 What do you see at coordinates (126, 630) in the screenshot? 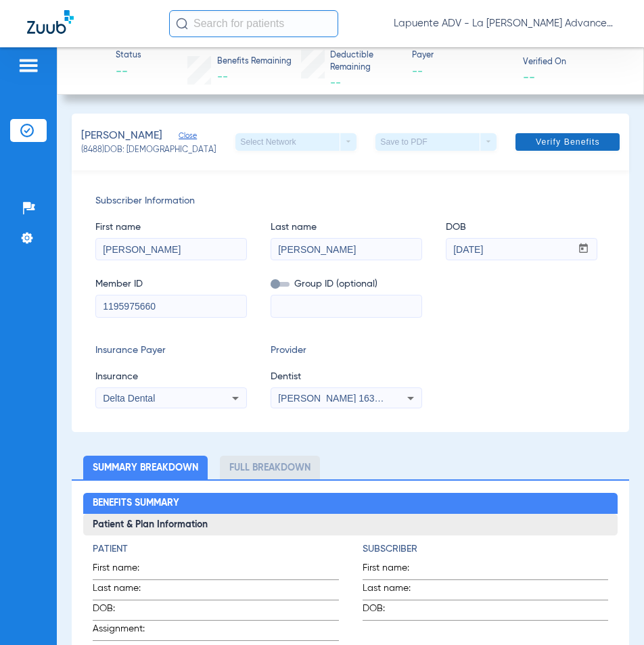
I see `span: Assignment:` at bounding box center [126, 630].